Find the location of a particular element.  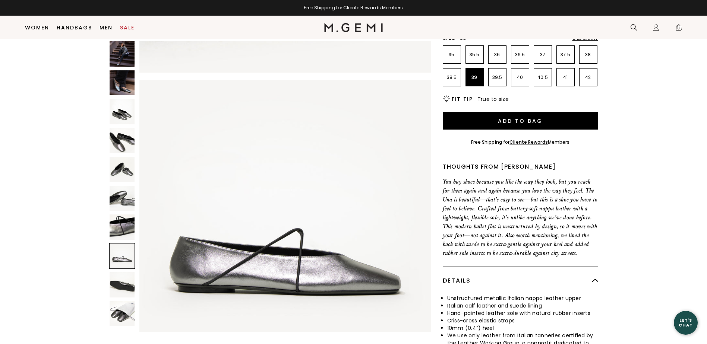

a: Sale is located at coordinates (127, 28).